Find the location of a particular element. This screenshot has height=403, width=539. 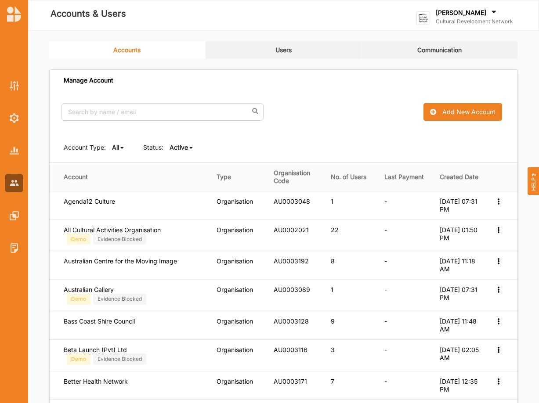

a: System Logs is located at coordinates (14, 248).